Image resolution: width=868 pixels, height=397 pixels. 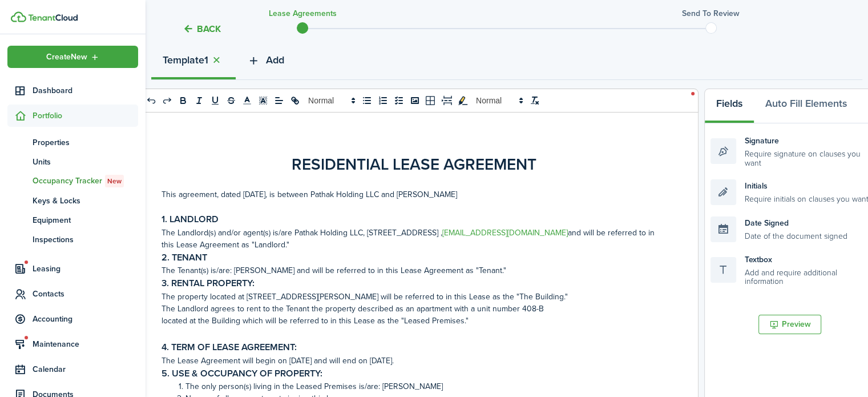 What do you see at coordinates (729, 106) in the screenshot?
I see `button: Fields` at bounding box center [729, 106].